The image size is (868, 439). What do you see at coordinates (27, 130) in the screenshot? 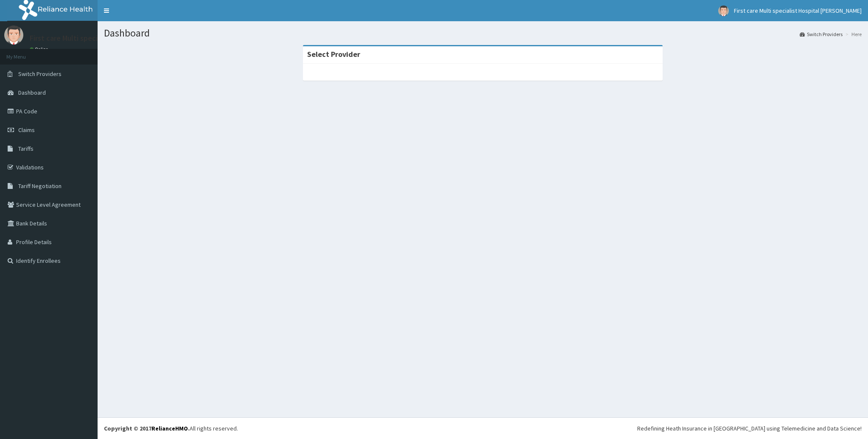
I see `span: Claims` at bounding box center [27, 130].